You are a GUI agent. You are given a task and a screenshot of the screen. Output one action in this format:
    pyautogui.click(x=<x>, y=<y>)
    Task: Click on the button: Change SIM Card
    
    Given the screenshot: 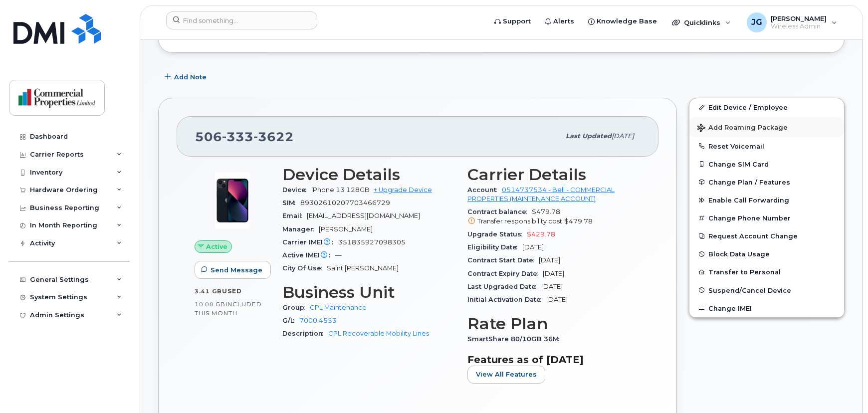 What is the action you would take?
    pyautogui.click(x=766, y=164)
    